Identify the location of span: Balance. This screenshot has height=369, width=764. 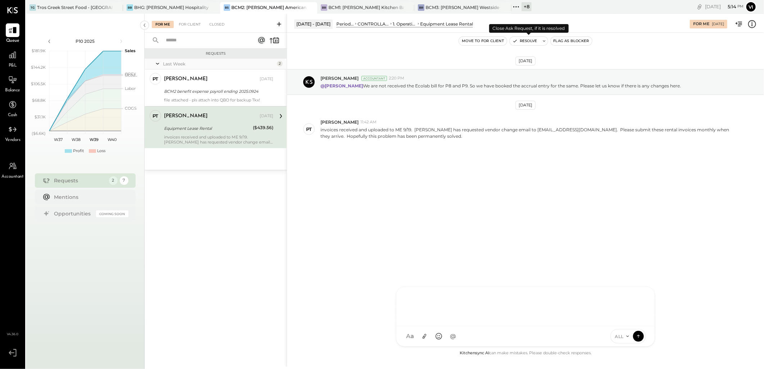
(13, 91).